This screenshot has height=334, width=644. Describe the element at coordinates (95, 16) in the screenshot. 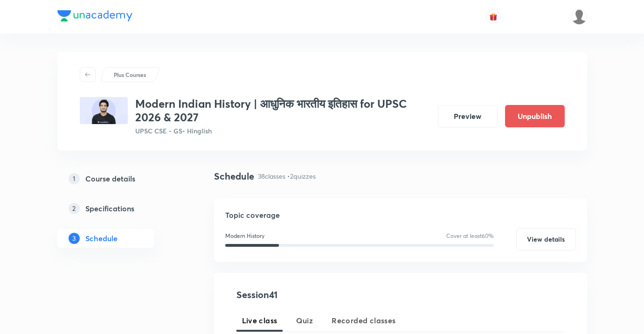

I see `img: Company Logo` at that location.